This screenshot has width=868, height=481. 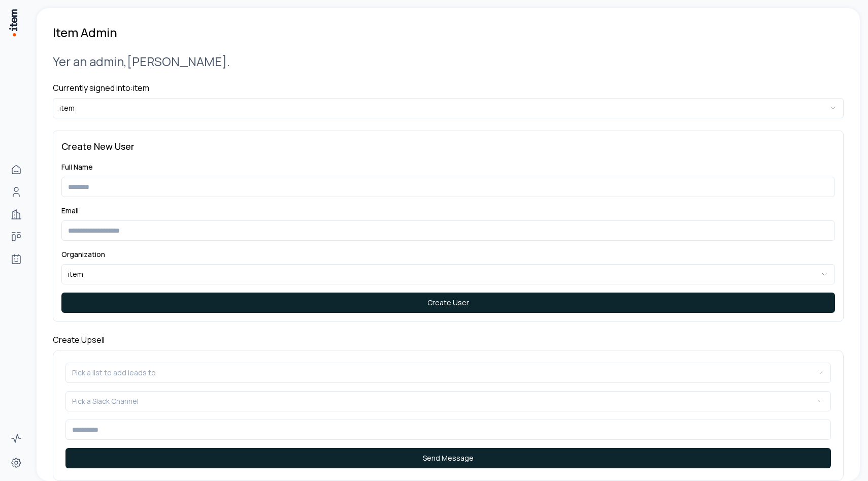 I want to click on button: Send Message, so click(x=448, y=458).